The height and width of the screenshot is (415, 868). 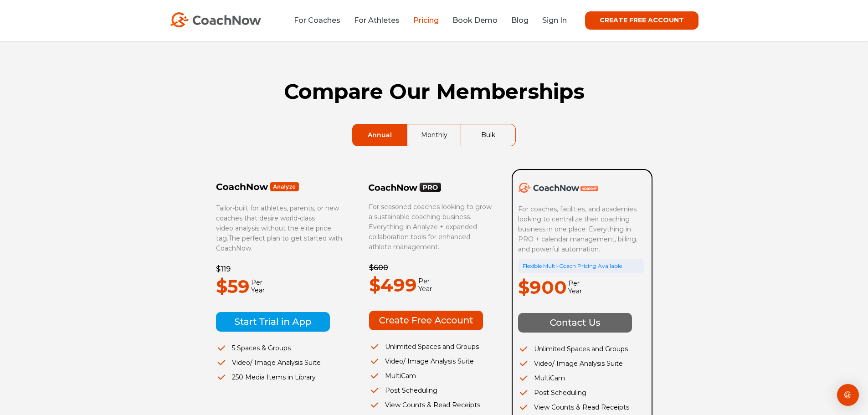 What do you see at coordinates (393, 285) in the screenshot?
I see `p: $499` at bounding box center [393, 285].